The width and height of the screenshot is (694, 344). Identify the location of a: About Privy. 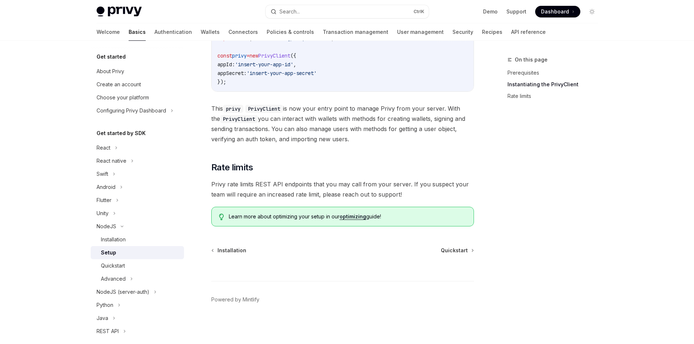
(137, 71).